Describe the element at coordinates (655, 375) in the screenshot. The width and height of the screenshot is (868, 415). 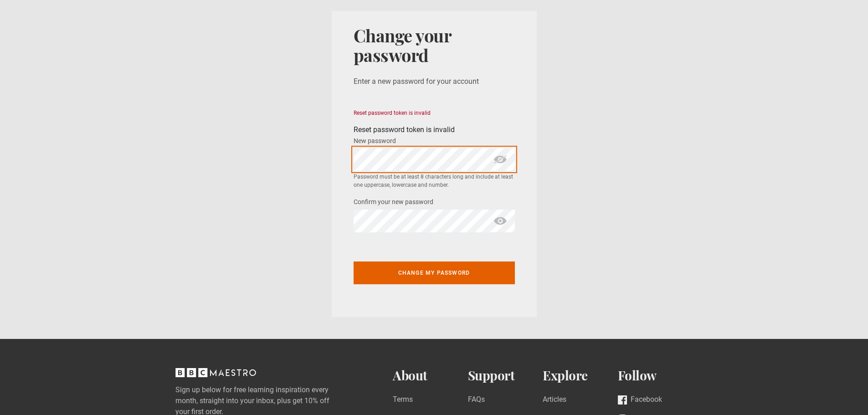
I see `h2: Follow` at that location.